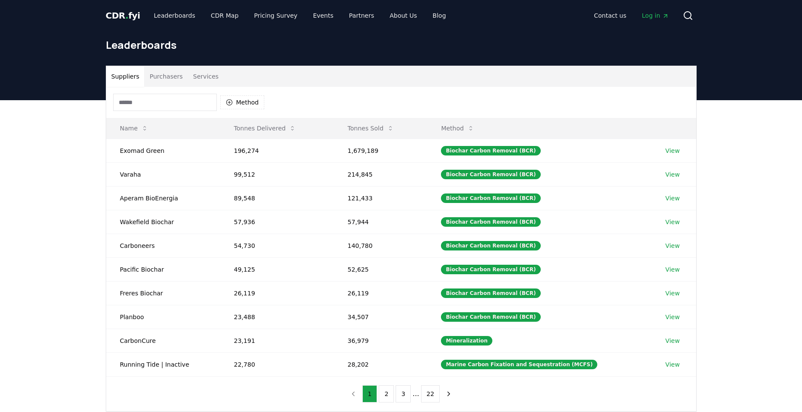  I want to click on a: CDR.fyi, so click(123, 16).